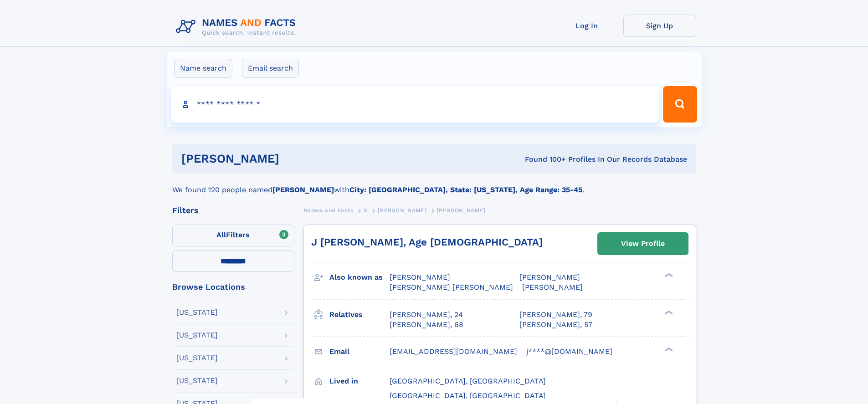 The height and width of the screenshot is (404, 868). What do you see at coordinates (366, 210) in the screenshot?
I see `span: S` at bounding box center [366, 210].